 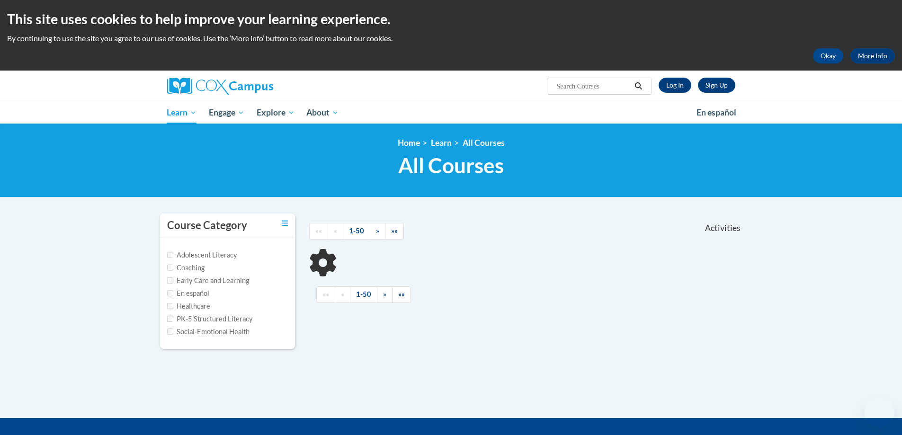 I want to click on a: More Info, so click(x=873, y=56).